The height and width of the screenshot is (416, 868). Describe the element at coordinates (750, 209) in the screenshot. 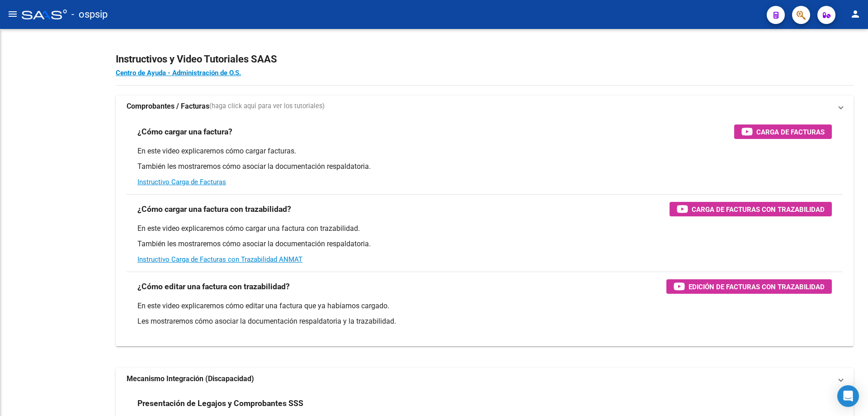

I see `button: Carga de Facturas con Trazabilidad` at that location.